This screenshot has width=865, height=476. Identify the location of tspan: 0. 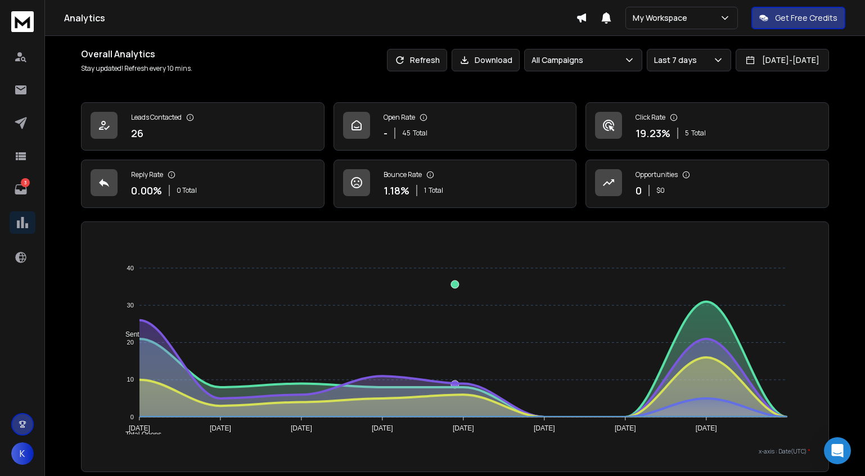
(132, 417).